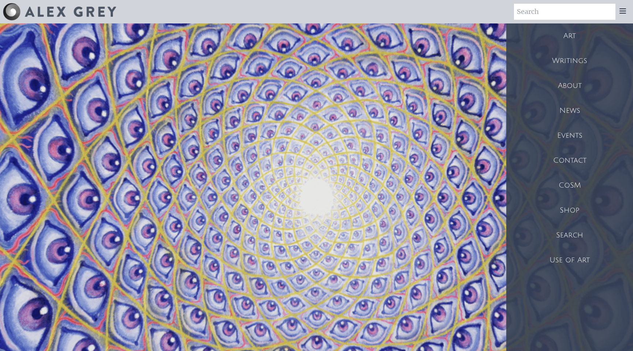 The height and width of the screenshot is (351, 633). Describe the element at coordinates (569, 210) in the screenshot. I see `div: Shop` at that location.